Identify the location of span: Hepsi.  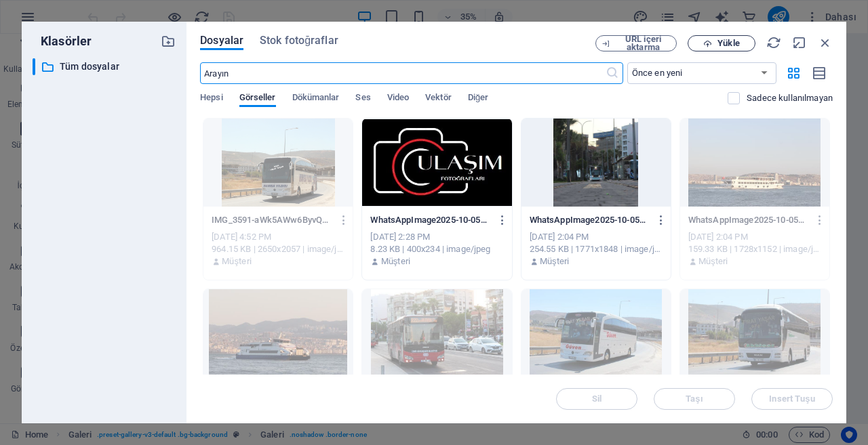
(211, 99).